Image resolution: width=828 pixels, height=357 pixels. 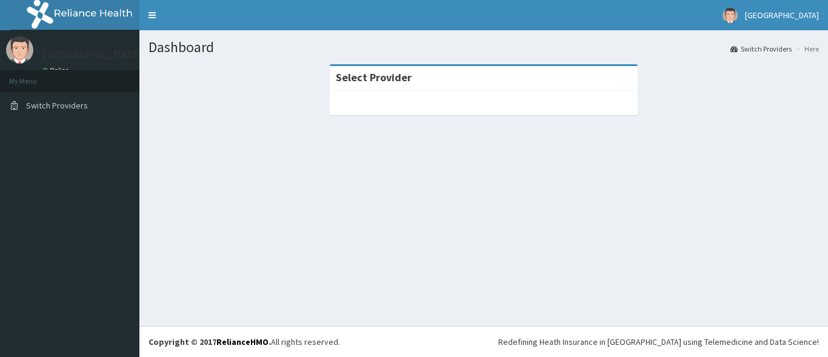 What do you see at coordinates (57, 70) in the screenshot?
I see `a: Online` at bounding box center [57, 70].